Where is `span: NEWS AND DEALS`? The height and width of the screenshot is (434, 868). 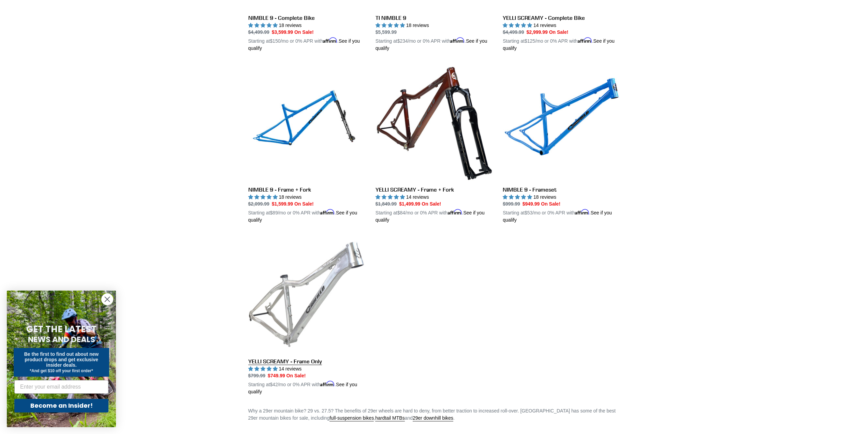 span: NEWS AND DEALS is located at coordinates (61, 339).